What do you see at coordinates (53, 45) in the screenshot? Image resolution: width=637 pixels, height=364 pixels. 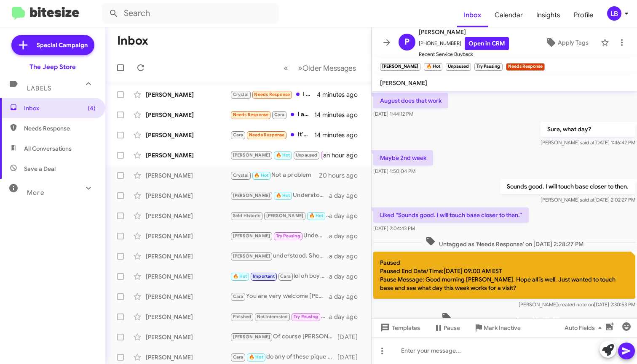 I see `a: Special Campaign` at bounding box center [53, 45].